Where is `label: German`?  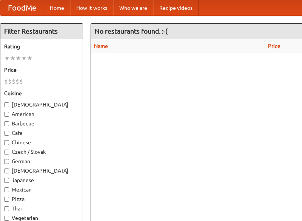 label: German is located at coordinates (42, 161).